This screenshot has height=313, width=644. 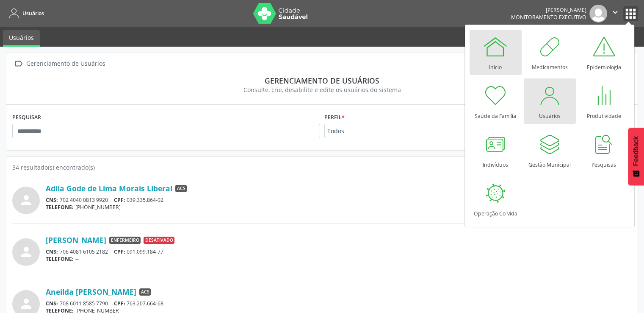 I want to click on a:  Gerenciamento de Usuários, so click(x=59, y=64).